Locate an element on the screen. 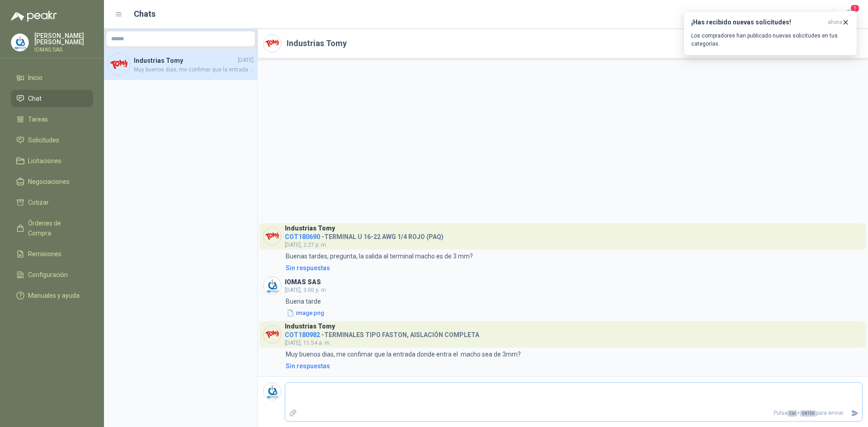 Image resolution: width=868 pixels, height=427 pixels. h4: - TERMINAL U 16-22 AWG 1/4 ROJO (PAQ) is located at coordinates (364, 235).